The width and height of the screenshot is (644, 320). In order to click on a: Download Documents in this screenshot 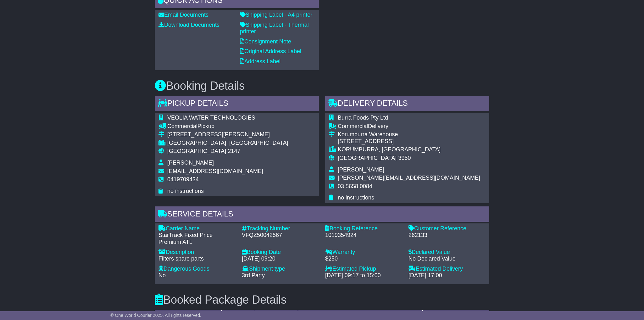, I will do `click(189, 25)`.